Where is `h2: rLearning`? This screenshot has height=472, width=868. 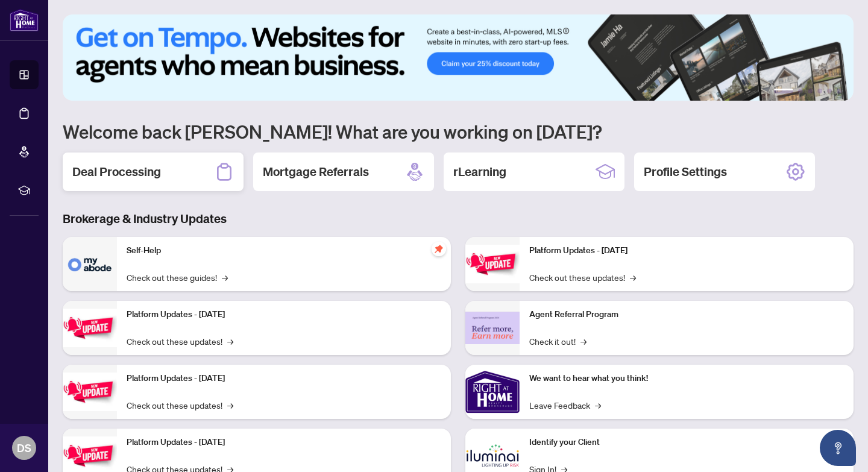
h2: rLearning is located at coordinates (480, 172).